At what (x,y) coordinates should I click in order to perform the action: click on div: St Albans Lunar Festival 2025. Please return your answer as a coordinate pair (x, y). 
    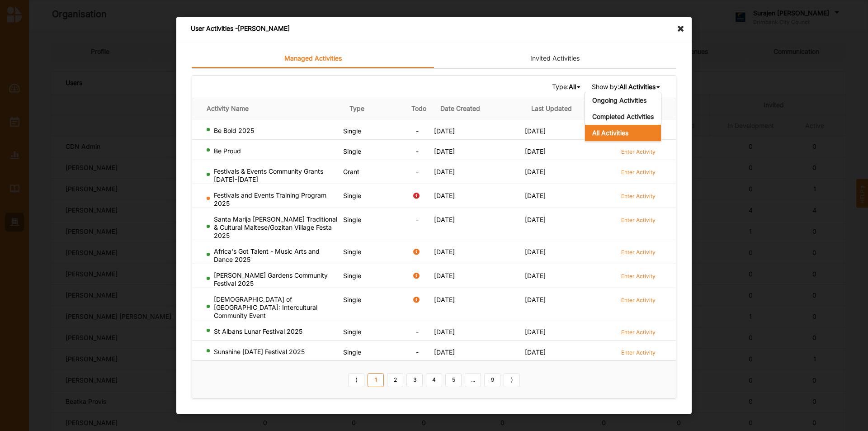
    Looking at the image, I should click on (273, 331).